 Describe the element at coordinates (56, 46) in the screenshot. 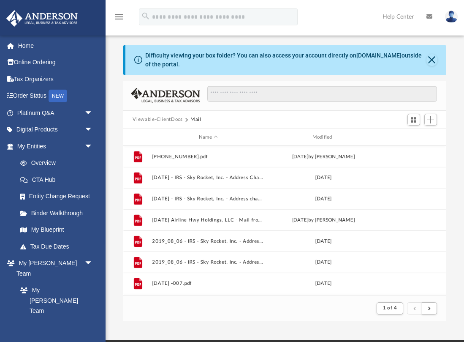

I see `a: Home` at that location.